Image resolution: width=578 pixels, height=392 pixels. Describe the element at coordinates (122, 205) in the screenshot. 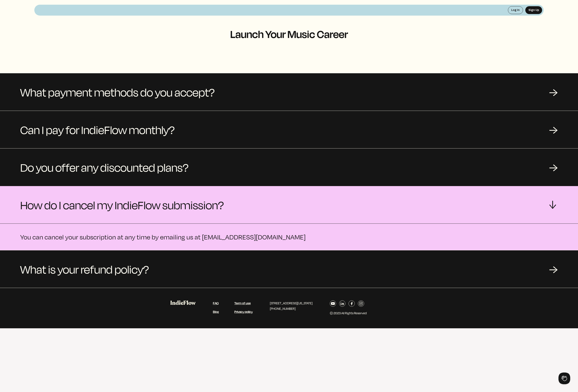

I see `span: How do I cancel my IndieFlow submission?` at that location.